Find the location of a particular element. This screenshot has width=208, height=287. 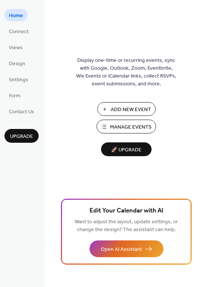

button: Upgrade is located at coordinates (22, 135).